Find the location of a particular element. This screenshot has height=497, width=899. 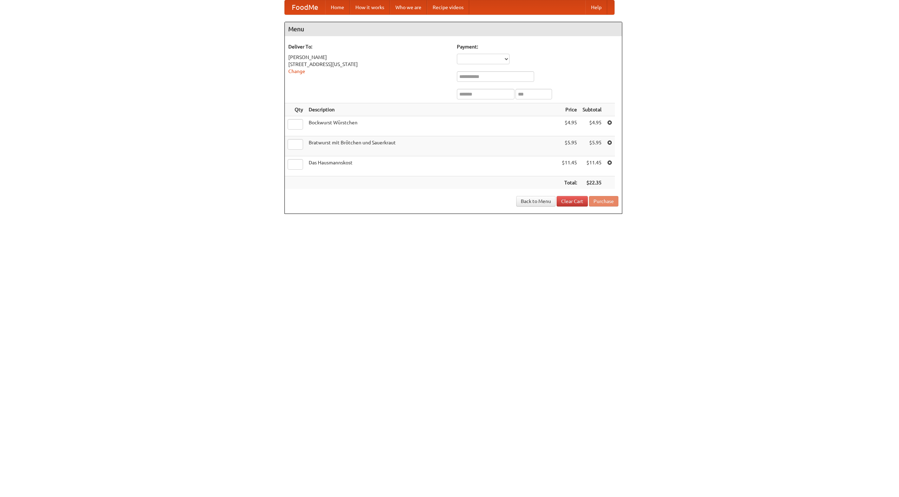

a: Clear Cart is located at coordinates (572, 201).